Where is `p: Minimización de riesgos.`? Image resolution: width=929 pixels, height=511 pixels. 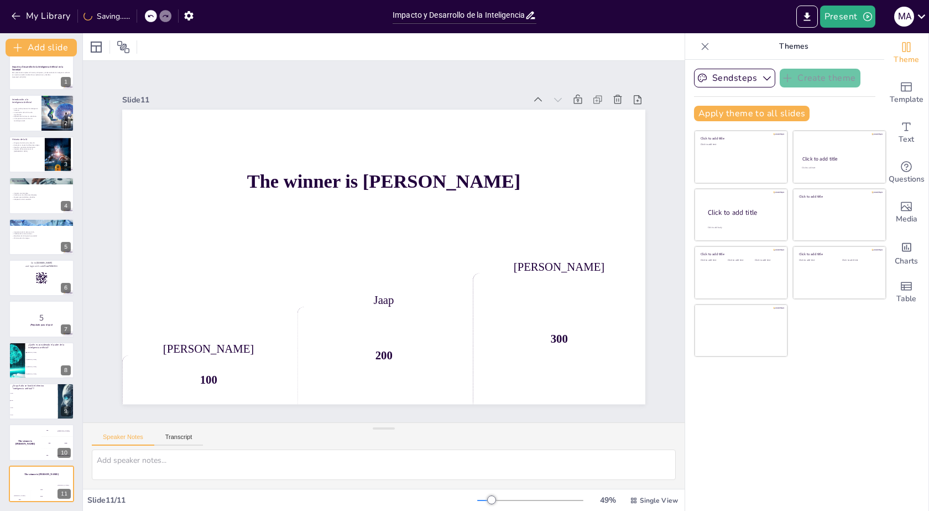 p: Minimización de riesgos. is located at coordinates (41, 238).